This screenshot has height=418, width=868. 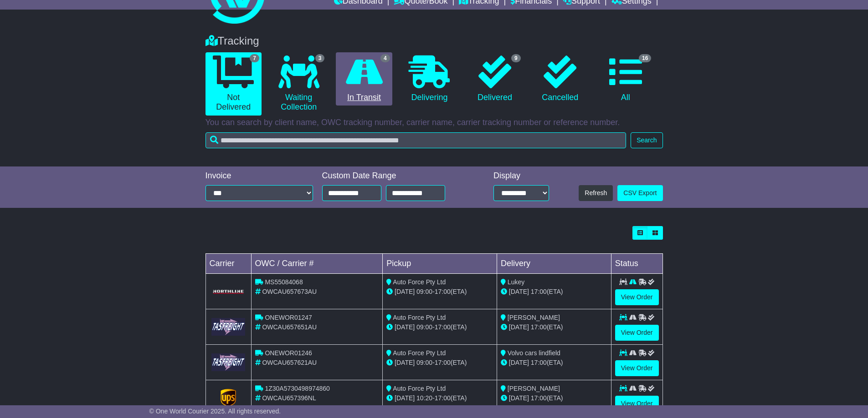 What do you see at coordinates (288, 399) in the screenshot?
I see `span: OWCAU657396NL` at bounding box center [288, 399].